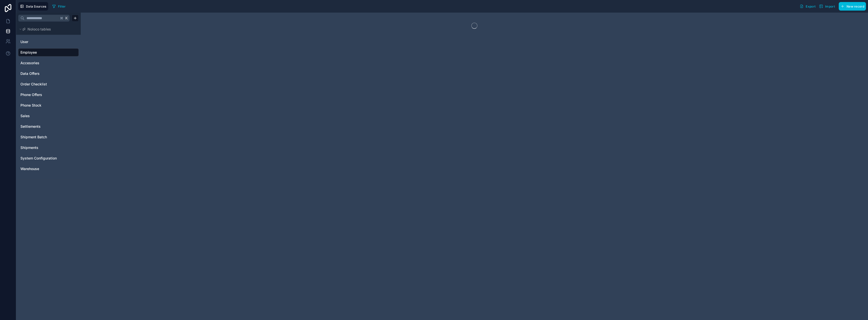  What do you see at coordinates (25, 116) in the screenshot?
I see `span: Sales` at bounding box center [25, 116].